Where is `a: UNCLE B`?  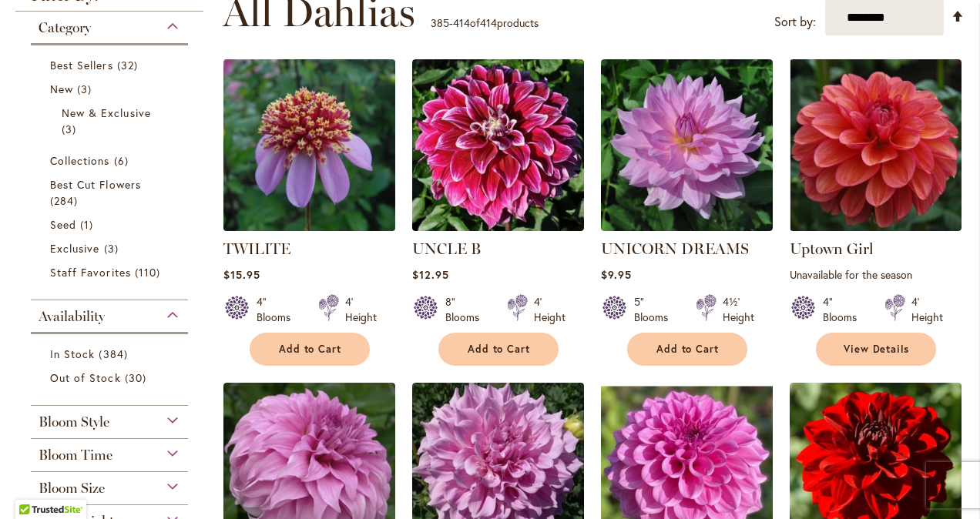
a: UNCLE B is located at coordinates (446, 249).